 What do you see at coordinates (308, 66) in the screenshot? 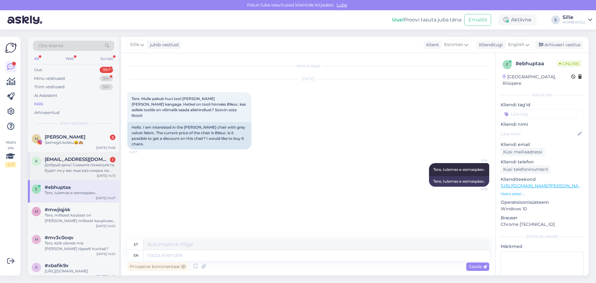
I see `div: Vestlus algas` at bounding box center [308, 66].